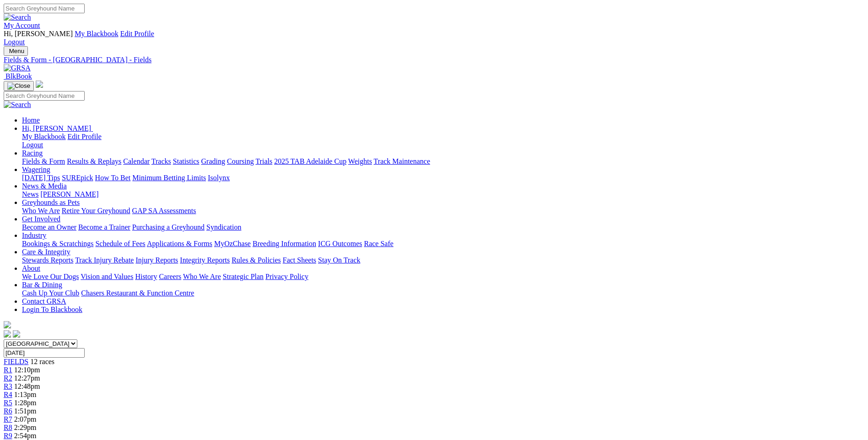 This screenshot has width=868, height=440. Describe the element at coordinates (105, 260) in the screenshot. I see `a: Track Injury Rebate` at that location.